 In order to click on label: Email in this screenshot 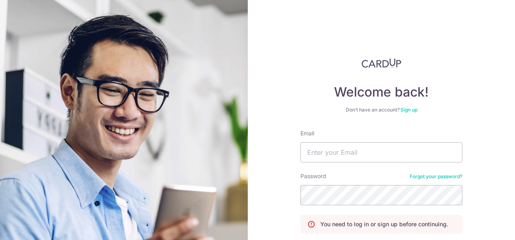, I will do `click(307, 134)`.